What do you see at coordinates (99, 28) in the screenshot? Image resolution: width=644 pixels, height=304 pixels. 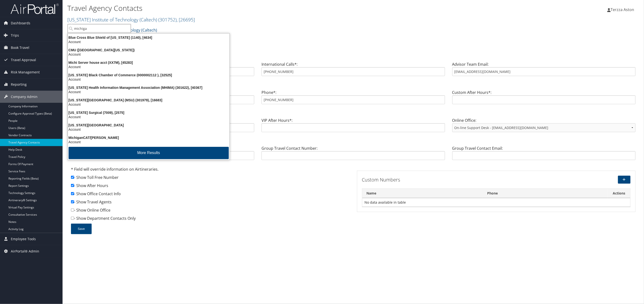 I see `input: Search Accounts` at bounding box center [99, 28].